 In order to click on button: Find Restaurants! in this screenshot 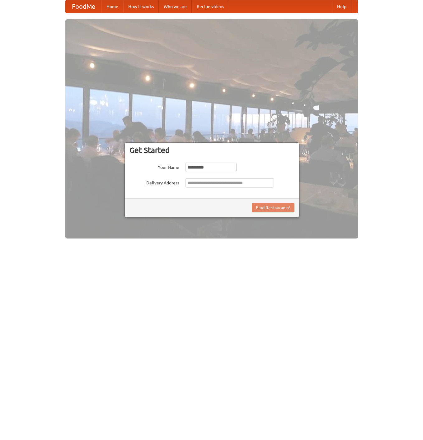, I will do `click(273, 208)`.